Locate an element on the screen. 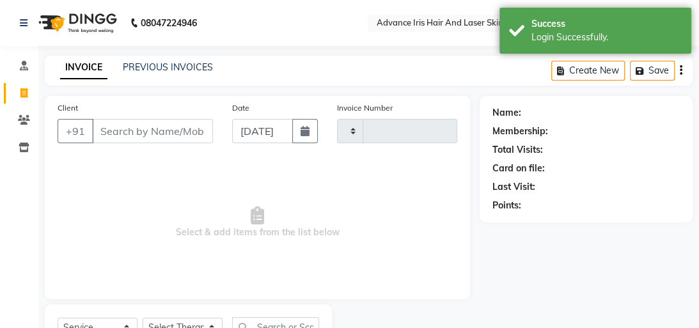  div: Success is located at coordinates (606, 24).